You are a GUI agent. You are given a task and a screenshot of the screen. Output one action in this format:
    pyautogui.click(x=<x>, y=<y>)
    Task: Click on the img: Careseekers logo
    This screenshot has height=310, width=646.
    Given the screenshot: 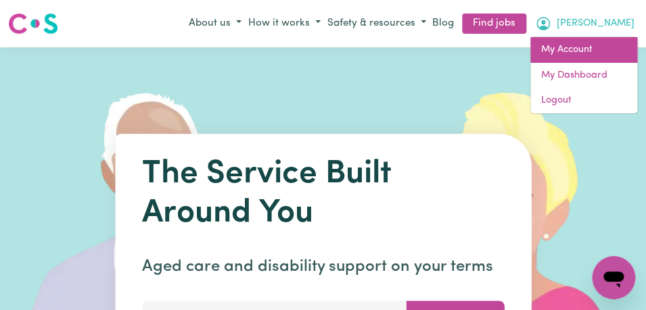 What is the action you would take?
    pyautogui.click(x=33, y=24)
    